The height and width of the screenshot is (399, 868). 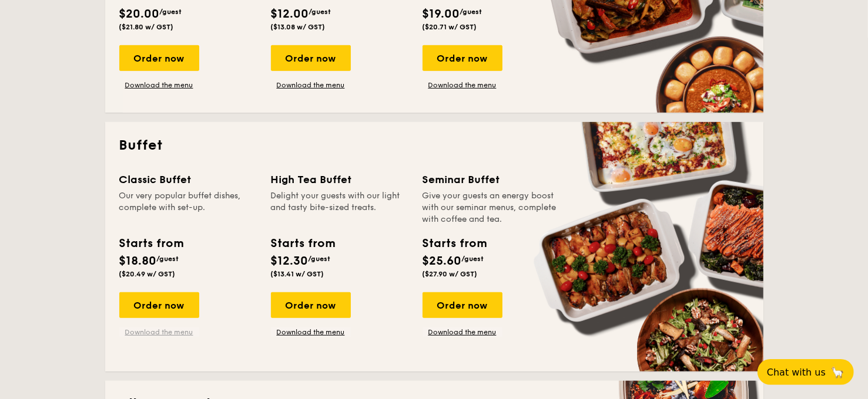 I want to click on span: Chat with us, so click(x=796, y=372).